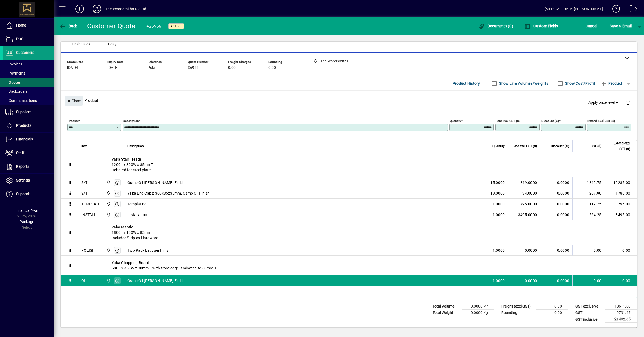  What do you see at coordinates (73, 121) in the screenshot?
I see `mat-label: Product` at bounding box center [73, 121].